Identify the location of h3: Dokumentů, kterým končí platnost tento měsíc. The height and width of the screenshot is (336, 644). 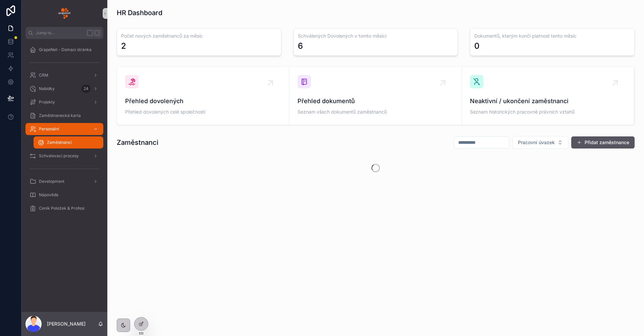
(552, 36).